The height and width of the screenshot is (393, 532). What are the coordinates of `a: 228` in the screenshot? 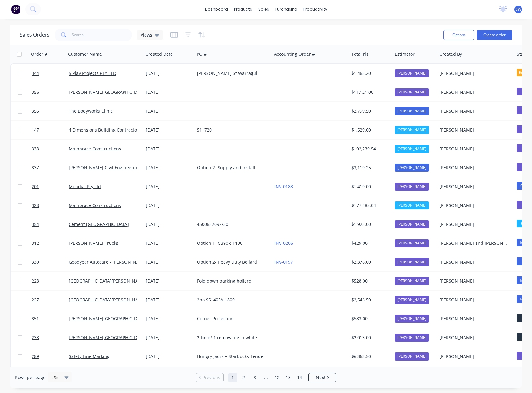 It's located at (50, 281).